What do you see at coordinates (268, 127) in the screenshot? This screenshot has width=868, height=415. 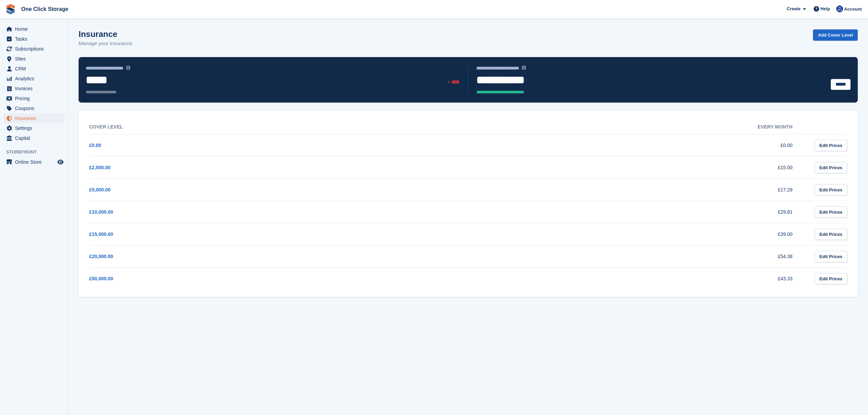 I see `th: Cover Level` at bounding box center [268, 127].